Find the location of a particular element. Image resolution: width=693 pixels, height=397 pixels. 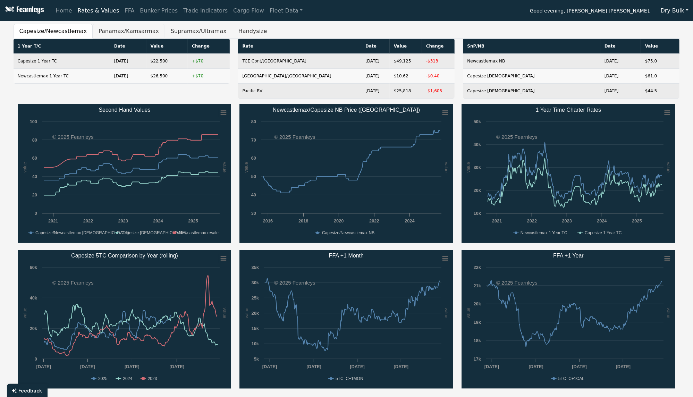

text: 5k is located at coordinates (256, 359).